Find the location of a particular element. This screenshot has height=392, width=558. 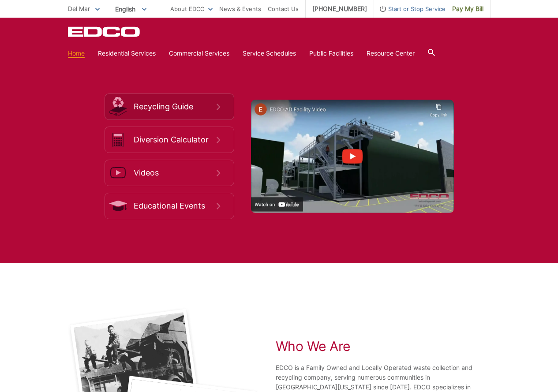

a: Home is located at coordinates (76, 53).